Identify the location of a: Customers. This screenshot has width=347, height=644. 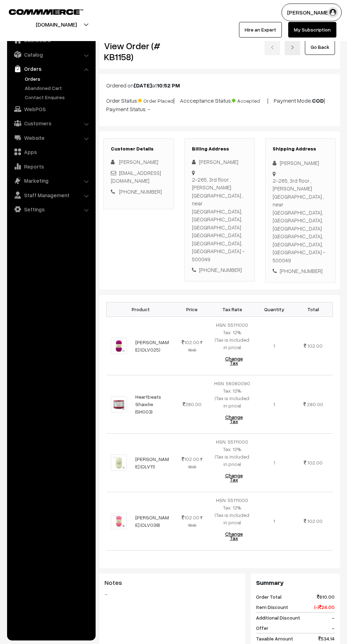
(51, 123).